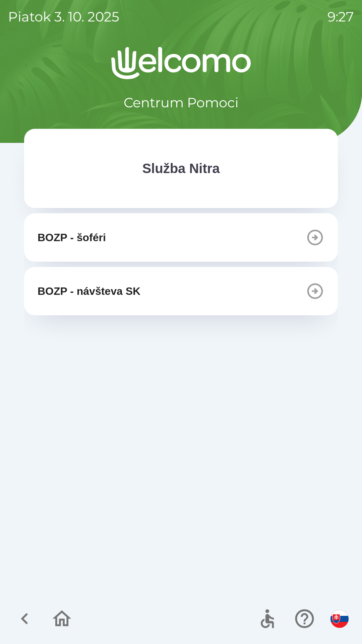 This screenshot has width=362, height=644. I want to click on p: Služba Nitra, so click(181, 168).